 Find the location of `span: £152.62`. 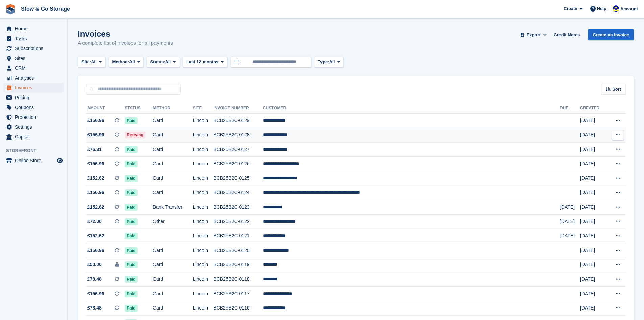

span: £152.62 is located at coordinates (96, 207).